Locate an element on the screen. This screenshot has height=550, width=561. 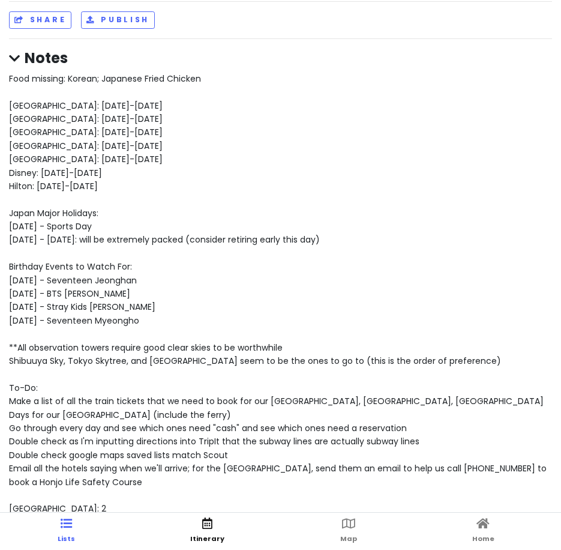
span: Itinerary is located at coordinates (207, 538).